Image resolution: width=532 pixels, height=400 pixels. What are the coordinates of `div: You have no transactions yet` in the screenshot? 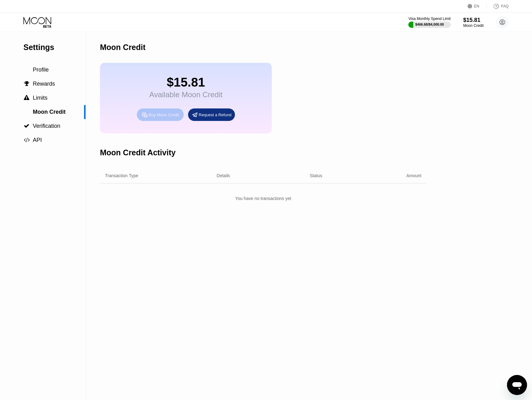 It's located at (263, 198).